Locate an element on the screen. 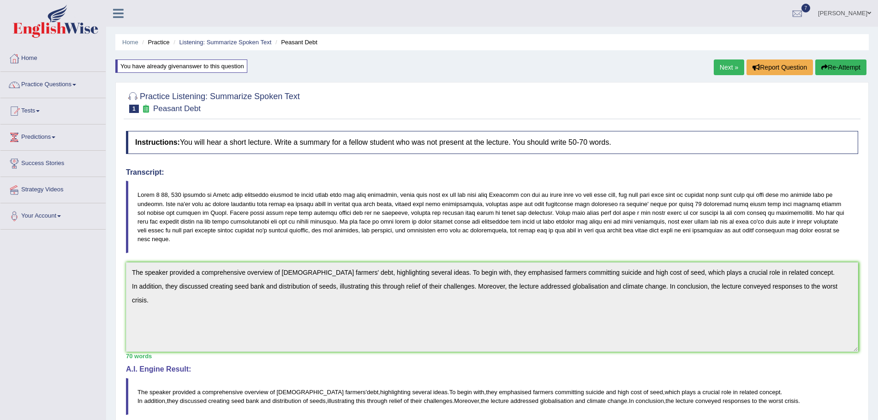 The height and width of the screenshot is (420, 878). a: Listening: Summarize Spoken Text is located at coordinates (225, 42).